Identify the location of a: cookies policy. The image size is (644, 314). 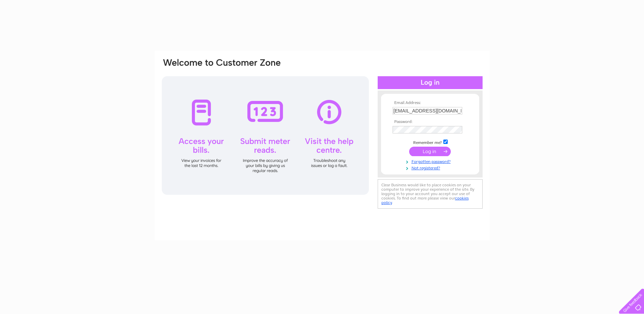
(425, 200).